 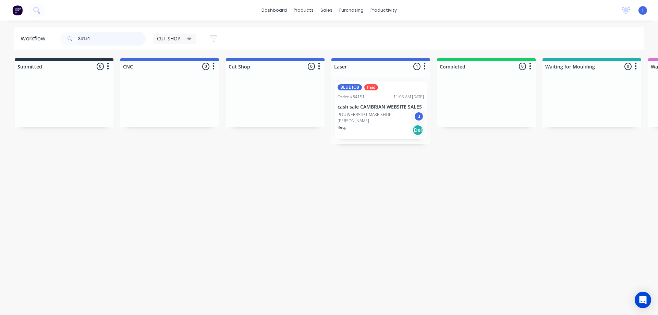 I want to click on span: J, so click(x=643, y=10).